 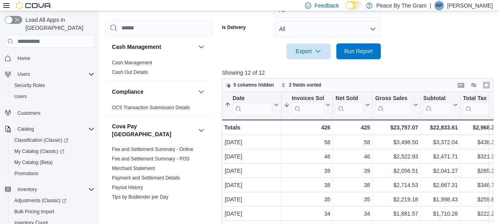 What do you see at coordinates (480, 199) in the screenshot?
I see `div: $259.80` at bounding box center [480, 199].